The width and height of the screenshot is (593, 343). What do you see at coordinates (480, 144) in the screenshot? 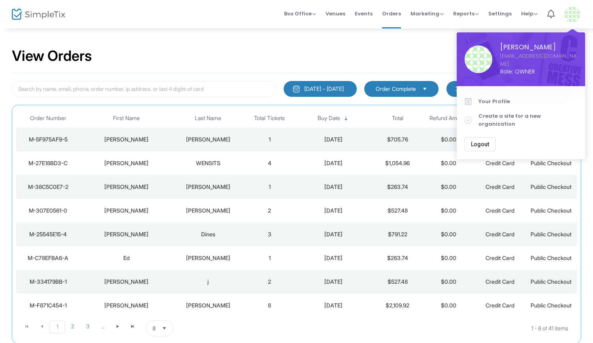
I see `span: Logout` at bounding box center [480, 144].